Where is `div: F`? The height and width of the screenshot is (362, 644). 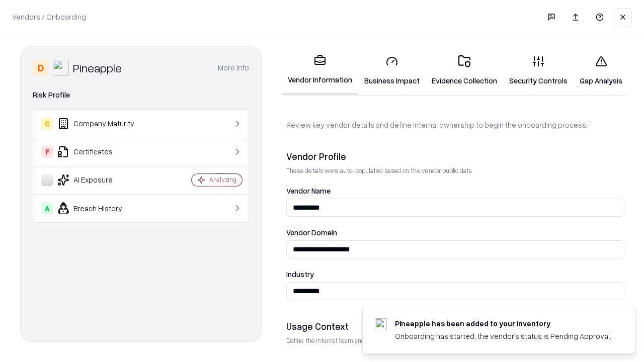
div: F is located at coordinates (47, 152).